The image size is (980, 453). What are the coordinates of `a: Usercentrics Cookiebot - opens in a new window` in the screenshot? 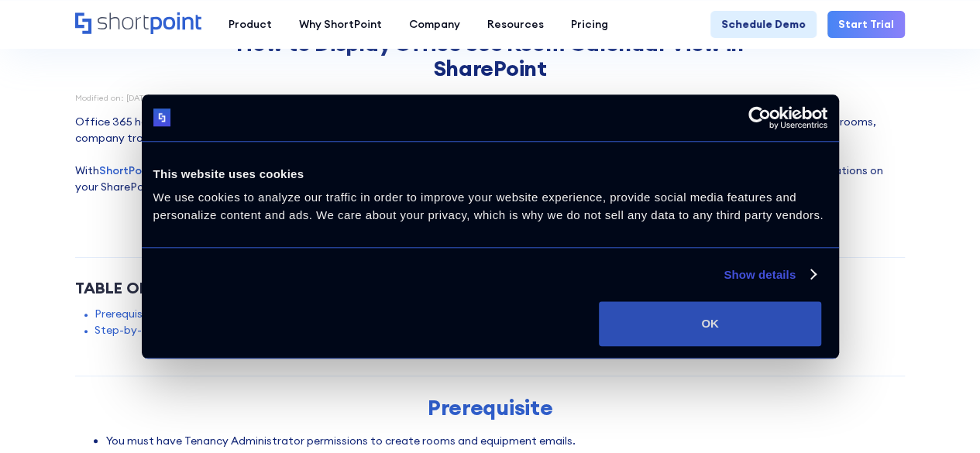 It's located at (760, 117).